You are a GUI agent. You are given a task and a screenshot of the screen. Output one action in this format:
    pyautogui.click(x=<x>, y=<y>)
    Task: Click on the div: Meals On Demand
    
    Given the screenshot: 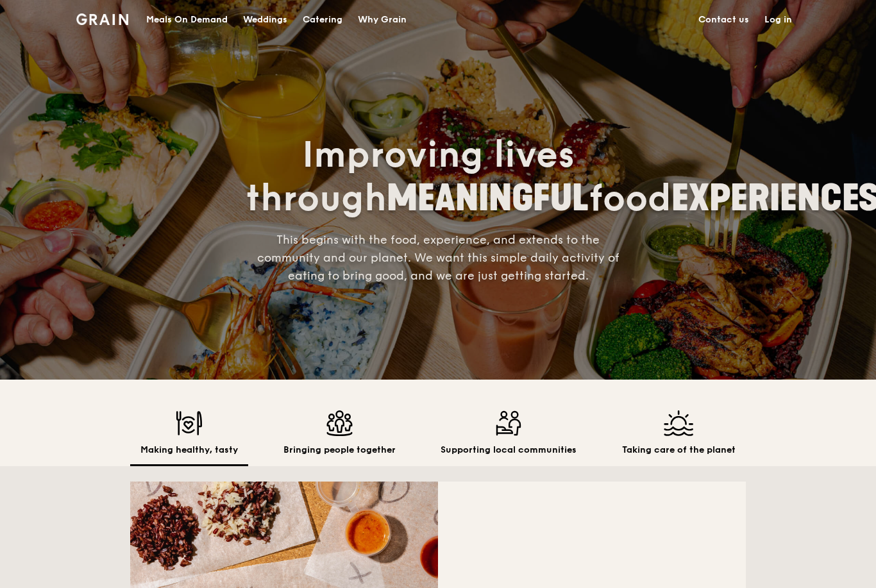 What is the action you would take?
    pyautogui.click(x=187, y=20)
    